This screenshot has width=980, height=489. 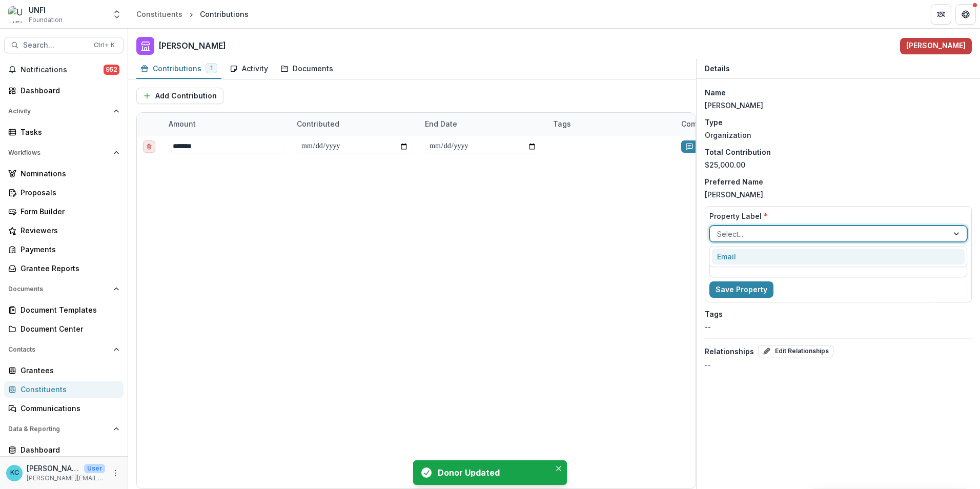 What do you see at coordinates (67, 268) in the screenshot?
I see `div: Grantee Reports` at bounding box center [67, 268].